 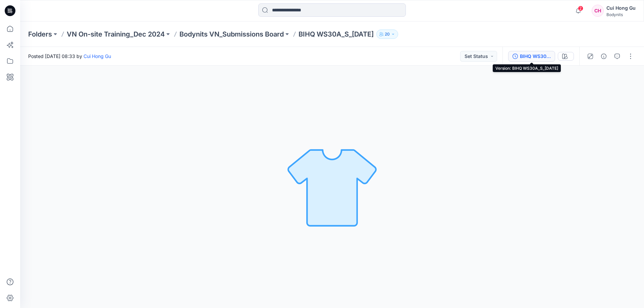 What do you see at coordinates (40, 34) in the screenshot?
I see `p: Folders` at bounding box center [40, 34].